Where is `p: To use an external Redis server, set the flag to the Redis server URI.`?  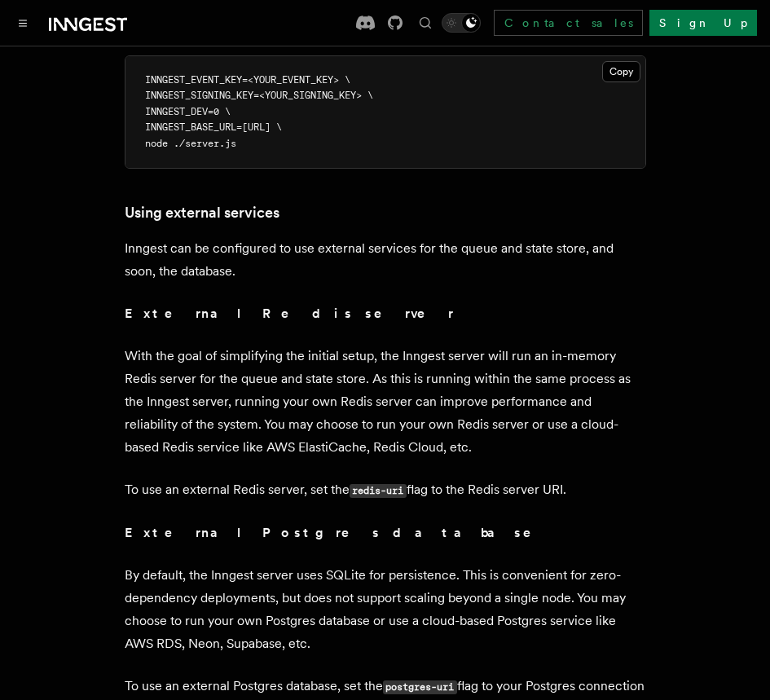
p: To use an external Redis server, set the flag to the Redis server URI. is located at coordinates (386, 489).